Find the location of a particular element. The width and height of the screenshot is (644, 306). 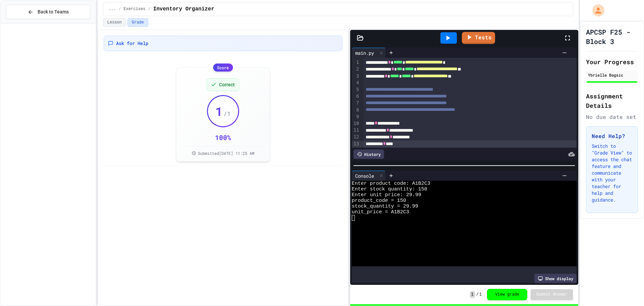

button: Back to Teams is located at coordinates (48, 12).